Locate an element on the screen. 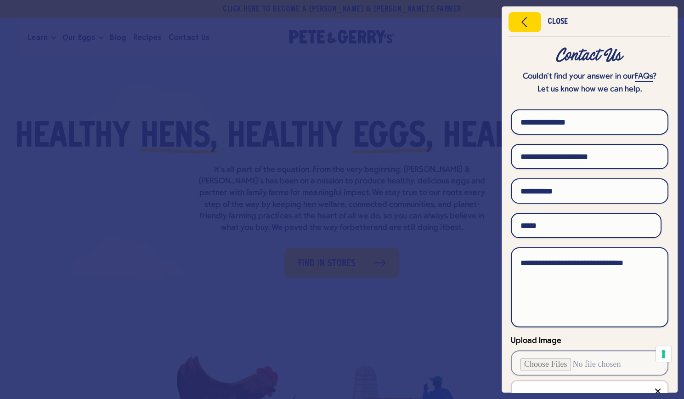 Image resolution: width=684 pixels, height=399 pixels. p: Let us know how we can help. is located at coordinates (590, 90).